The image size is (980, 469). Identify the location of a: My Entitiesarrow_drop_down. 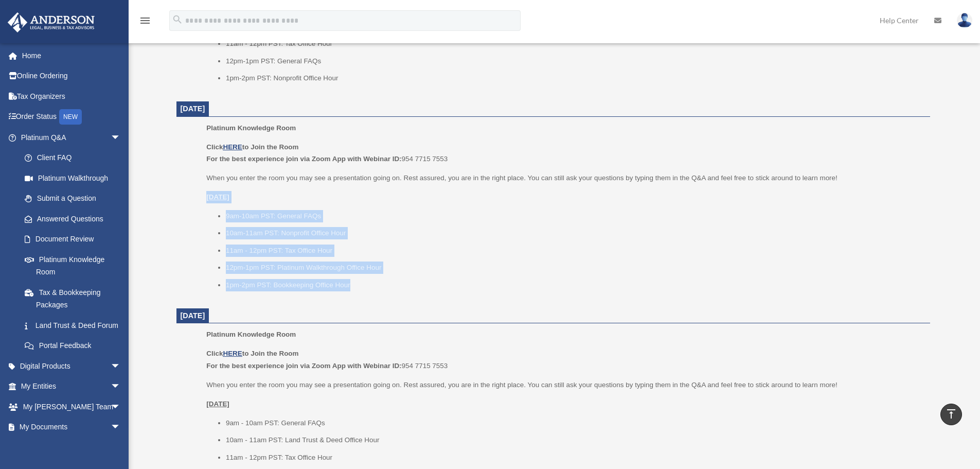
(72, 387).